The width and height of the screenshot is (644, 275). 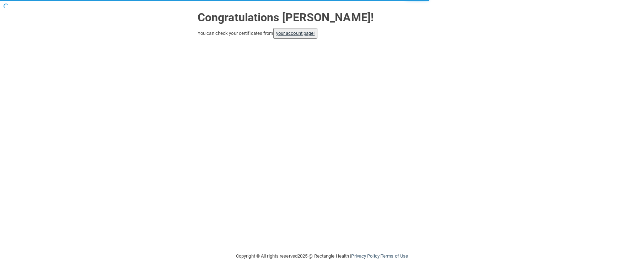 What do you see at coordinates (322, 256) in the screenshot?
I see `div: Copyright © All rights reserved 2025 @ Rectangle Health | |` at bounding box center [322, 256].